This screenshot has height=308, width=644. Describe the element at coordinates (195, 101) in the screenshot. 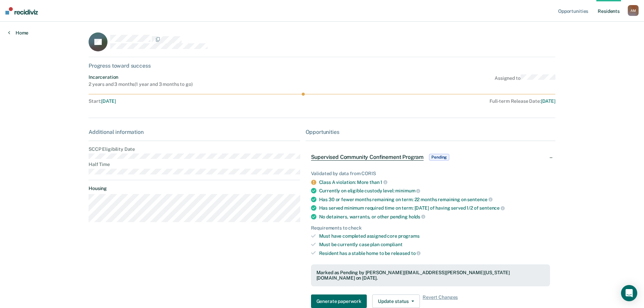

I see `div: Start :` at that location.